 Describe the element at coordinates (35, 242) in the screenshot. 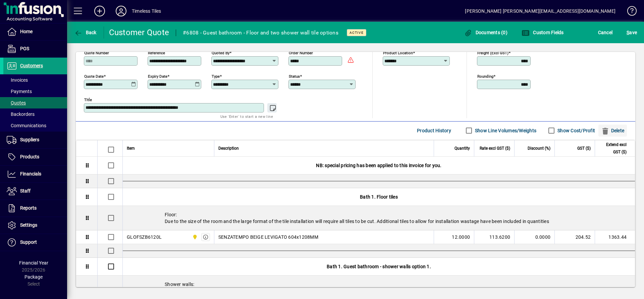

I see `a: Support` at that location.